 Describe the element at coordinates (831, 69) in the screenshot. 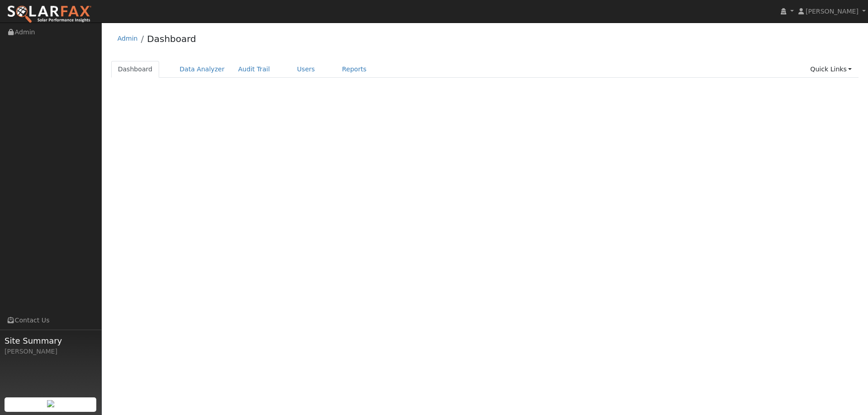

I see `a: Quick Links` at that location.